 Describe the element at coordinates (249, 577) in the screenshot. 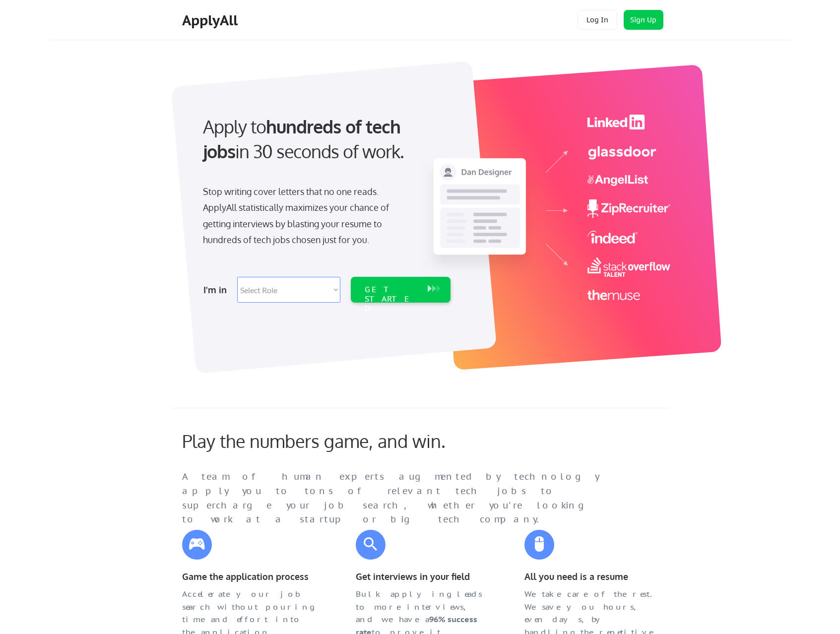

I see `div: Game the application process` at that location.